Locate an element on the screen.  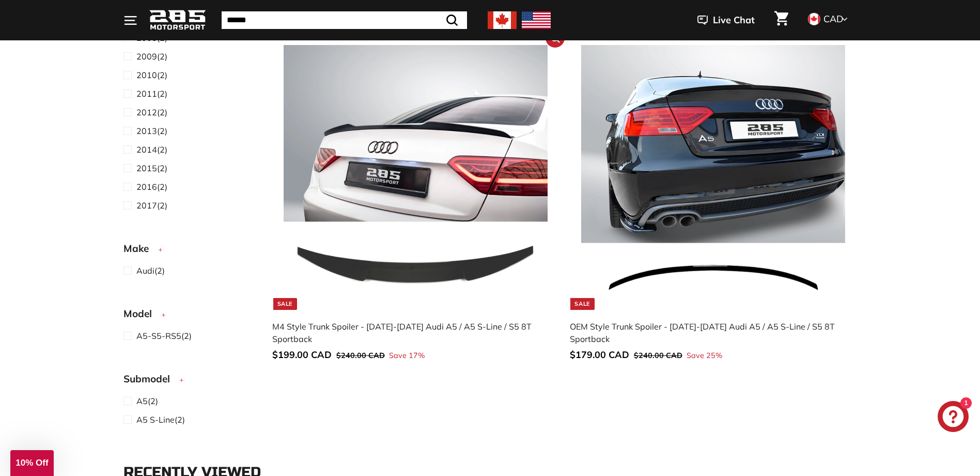
input: Search is located at coordinates (344, 20).